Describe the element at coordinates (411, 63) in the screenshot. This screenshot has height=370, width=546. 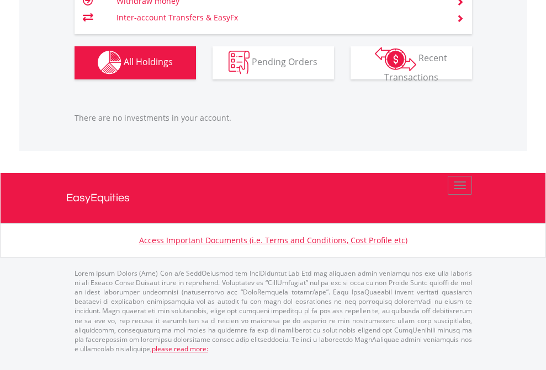
I see `button: Recent Transactions` at that location.